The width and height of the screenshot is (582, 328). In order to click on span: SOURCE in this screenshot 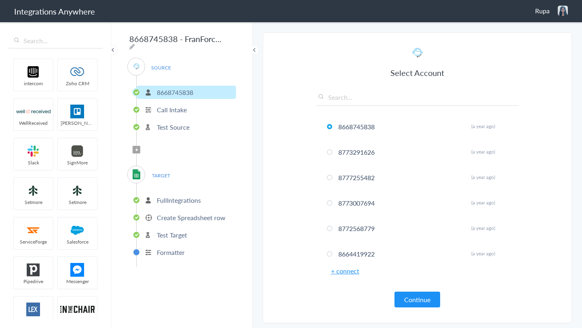, I will do `click(161, 67)`.